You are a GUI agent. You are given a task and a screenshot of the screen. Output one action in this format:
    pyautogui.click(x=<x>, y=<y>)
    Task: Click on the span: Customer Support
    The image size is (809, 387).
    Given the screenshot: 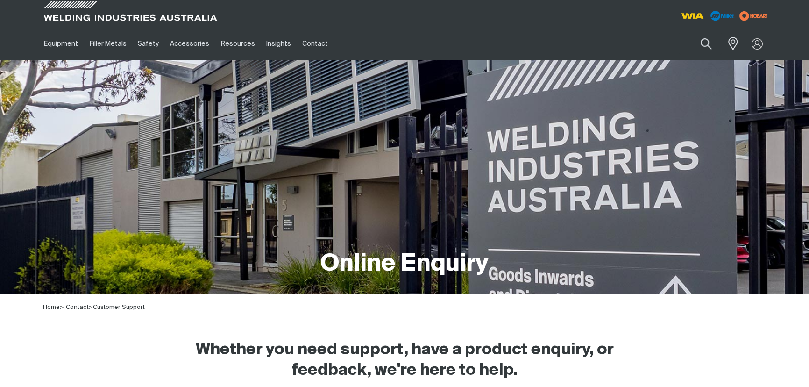 What is the action you would take?
    pyautogui.click(x=119, y=307)
    